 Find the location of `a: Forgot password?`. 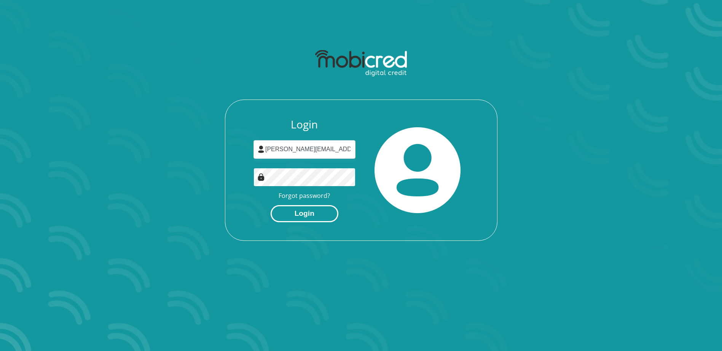

a: Forgot password? is located at coordinates (304, 196).